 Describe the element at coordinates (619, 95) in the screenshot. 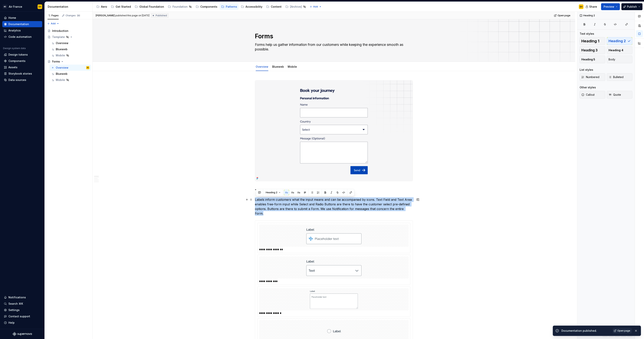

I see `button: Quote` at that location.